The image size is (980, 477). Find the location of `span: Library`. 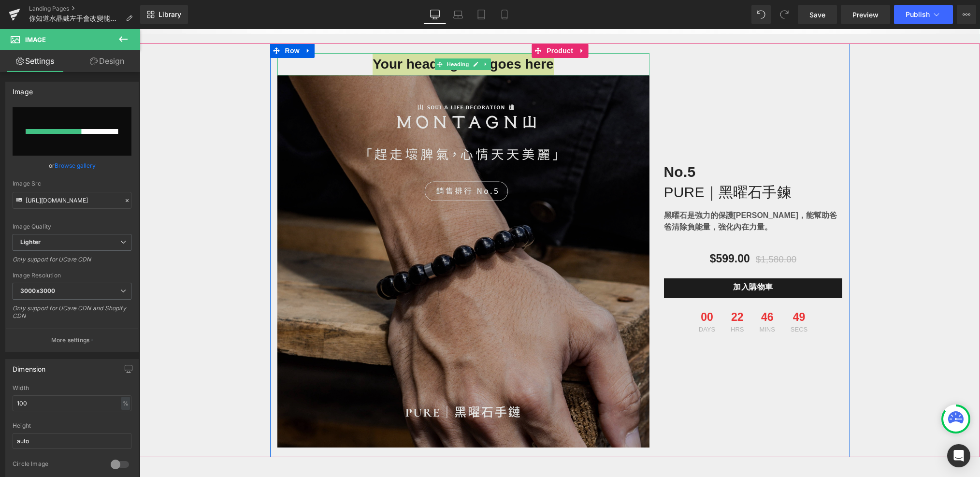

span: Library is located at coordinates (170, 15).